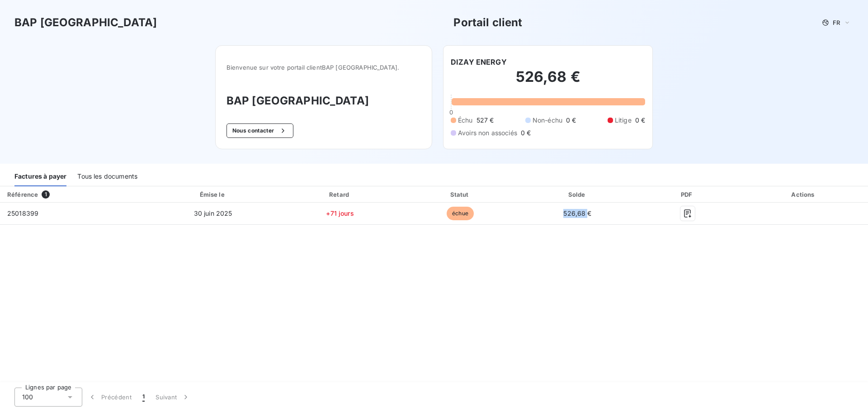 This screenshot has width=868, height=412. Describe the element at coordinates (836, 23) in the screenshot. I see `span: FR` at that location.